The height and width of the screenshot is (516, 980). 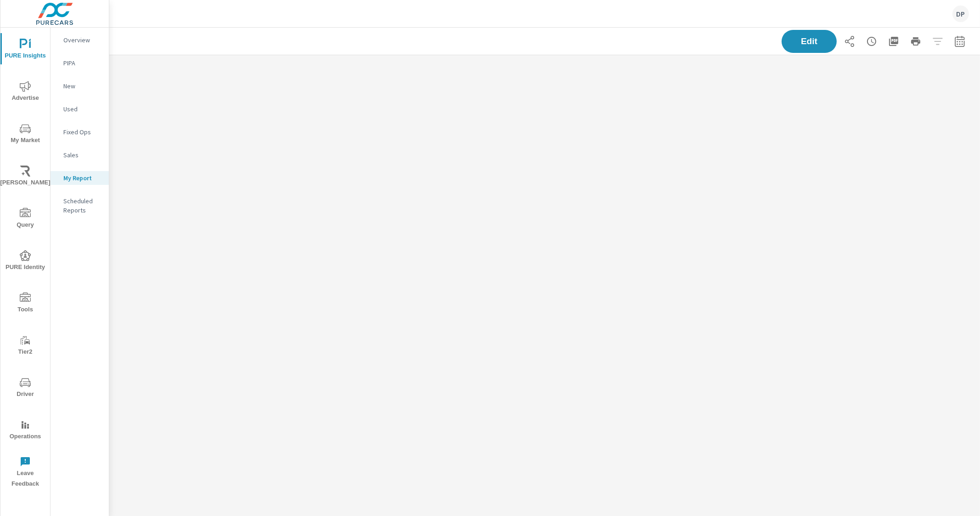 What do you see at coordinates (82, 86) in the screenshot?
I see `p: New` at bounding box center [82, 86].